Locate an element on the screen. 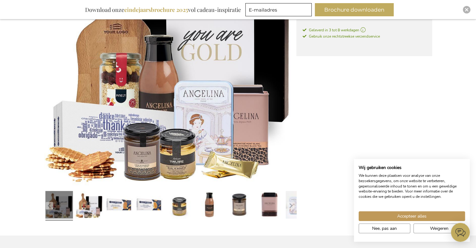 This screenshot has width=476, height=248. div: Close is located at coordinates (467, 10).